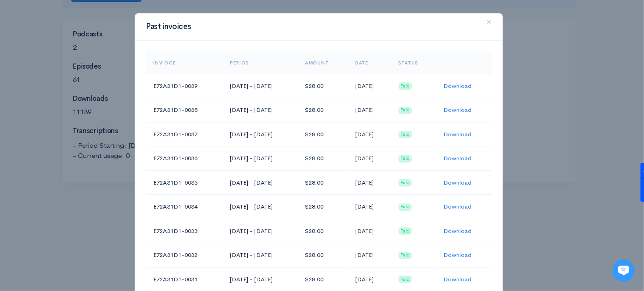 This screenshot has height=291, width=644. I want to click on th: Date, so click(370, 63).